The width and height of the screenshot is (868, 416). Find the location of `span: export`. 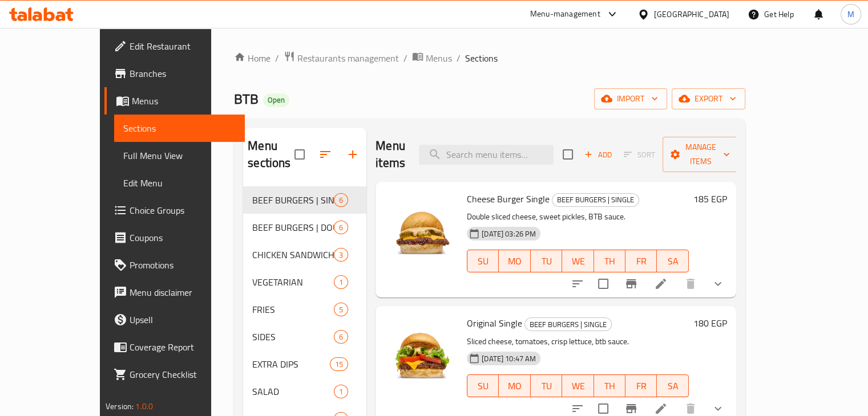

span: export is located at coordinates (708, 99).